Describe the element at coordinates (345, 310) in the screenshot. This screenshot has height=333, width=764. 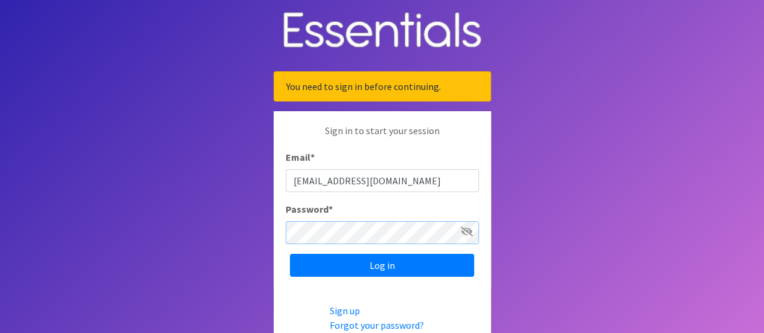
I see `a: Sign up` at that location.